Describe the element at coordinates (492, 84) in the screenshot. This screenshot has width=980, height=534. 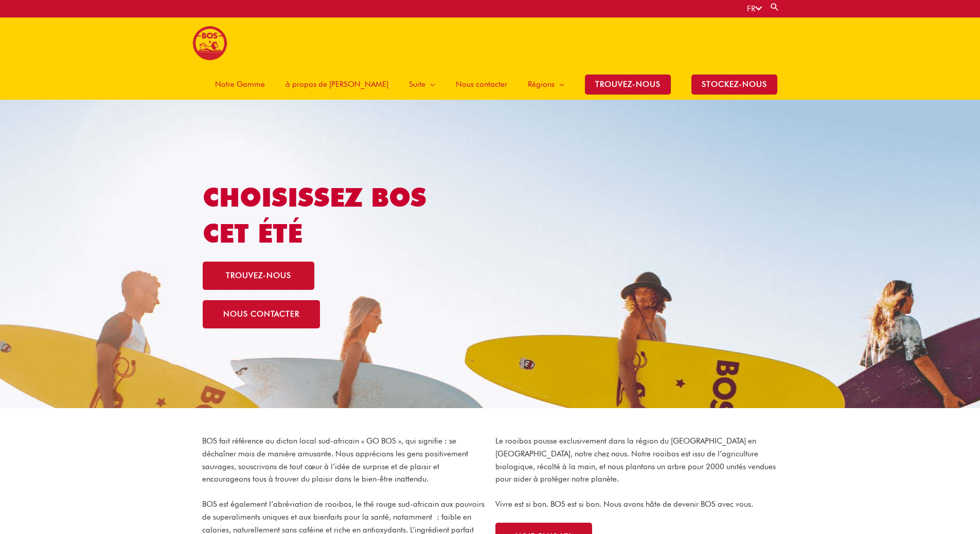
I see `nav: Site Navigation` at that location.